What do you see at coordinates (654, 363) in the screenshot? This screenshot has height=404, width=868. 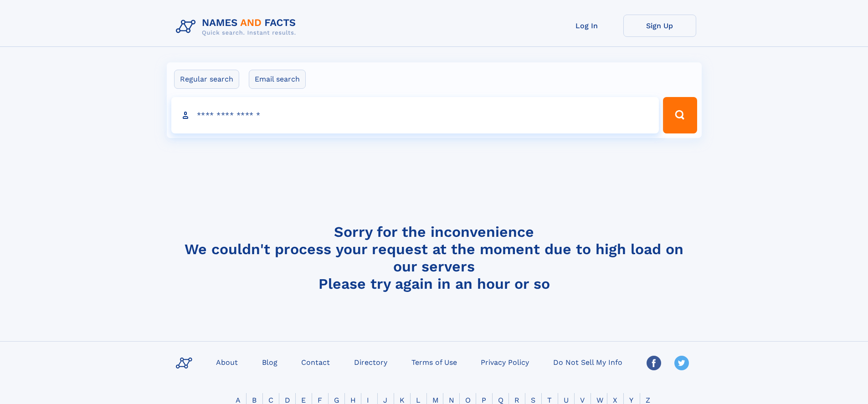 I see `img: Facebook` at bounding box center [654, 363].